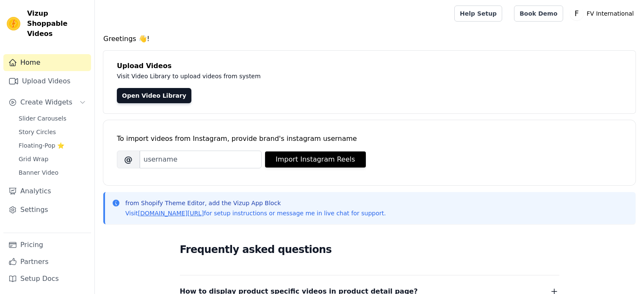  Describe the element at coordinates (478, 14) in the screenshot. I see `a: Help Setup` at that location.